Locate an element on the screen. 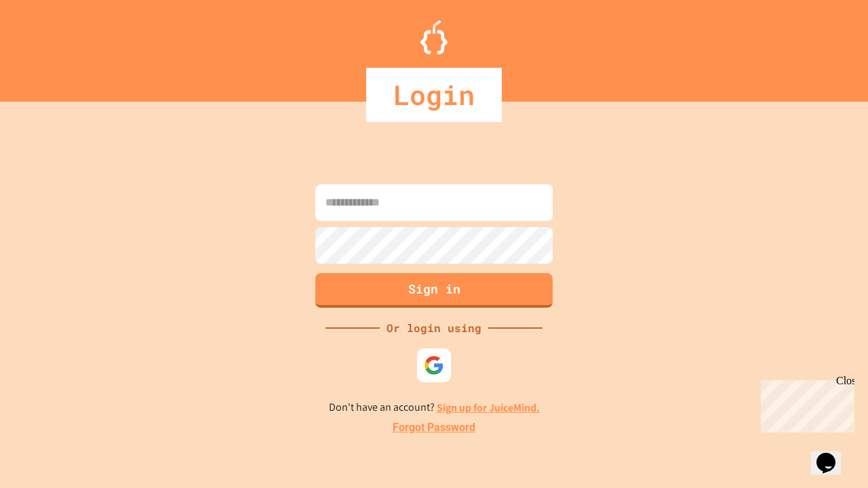 Image resolution: width=868 pixels, height=488 pixels. a: Sign up for JuiceMind. is located at coordinates (488, 407).